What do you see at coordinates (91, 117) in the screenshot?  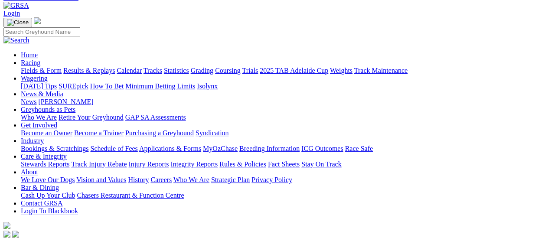 I see `a: Retire Your Greyhound` at bounding box center [91, 117].